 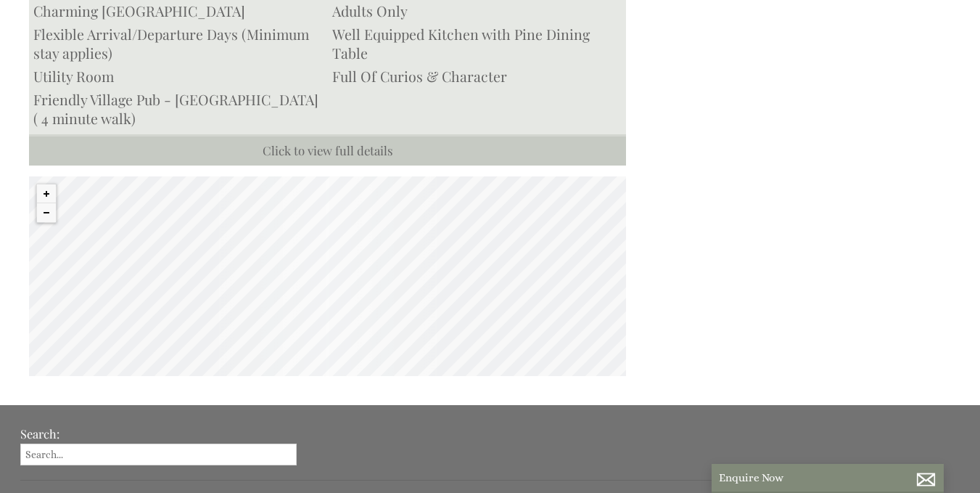 What do you see at coordinates (179, 76) in the screenshot?
I see `li: Utility Room` at bounding box center [179, 76].